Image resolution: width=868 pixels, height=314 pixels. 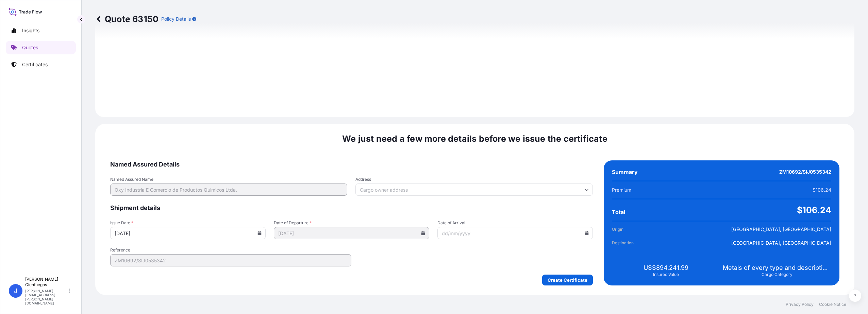 What do you see at coordinates (832, 304) in the screenshot?
I see `p: Cookie Notice` at bounding box center [832, 304].